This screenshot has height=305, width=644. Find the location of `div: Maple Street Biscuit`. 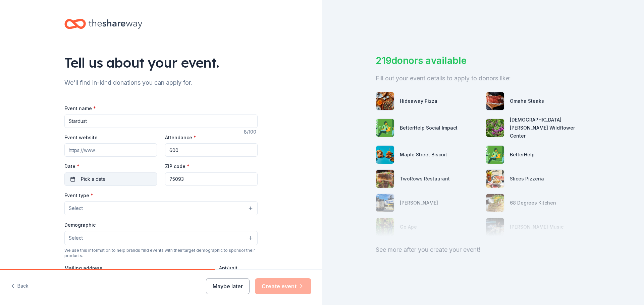

div: Maple Street Biscuit is located at coordinates (423, 155).